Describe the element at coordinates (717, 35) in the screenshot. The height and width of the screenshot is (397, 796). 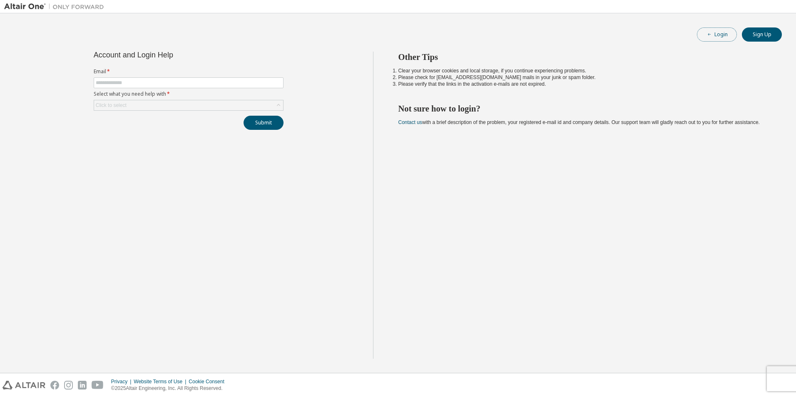
I see `button: Login` at that location.